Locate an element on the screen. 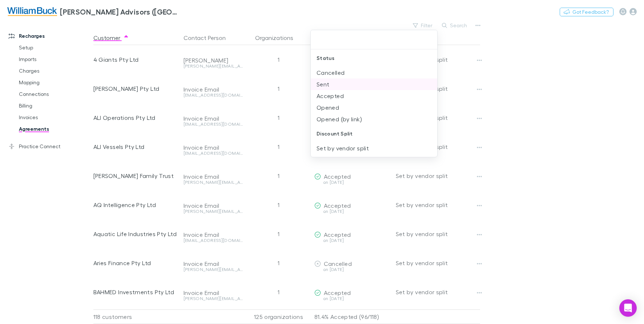  li: Cancelled is located at coordinates (374, 73).